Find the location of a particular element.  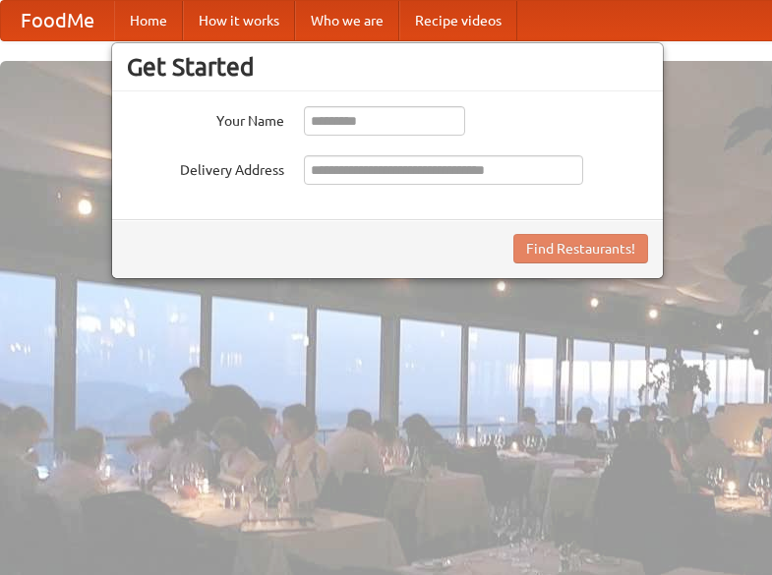

a: Home is located at coordinates (148, 21).